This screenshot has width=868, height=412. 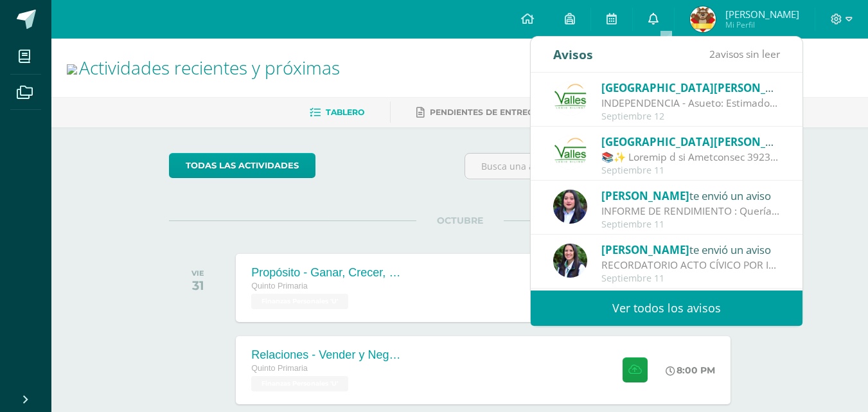 I want to click on div: VIE, so click(x=198, y=274).